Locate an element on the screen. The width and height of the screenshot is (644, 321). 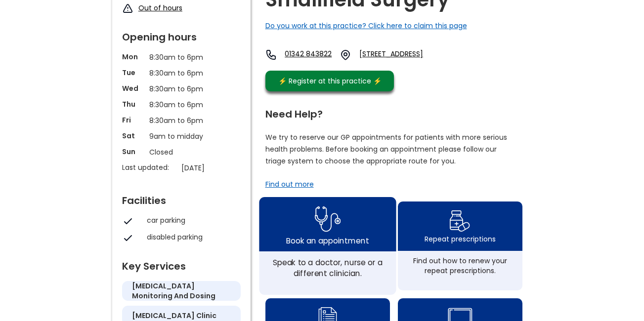
div: Find out more is located at coordinates (290, 184).